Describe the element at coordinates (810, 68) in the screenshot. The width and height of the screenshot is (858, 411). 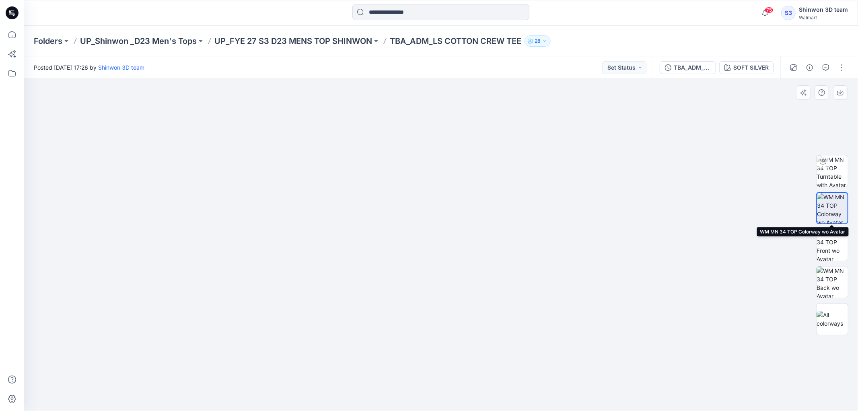
I see `button: Details` at that location.